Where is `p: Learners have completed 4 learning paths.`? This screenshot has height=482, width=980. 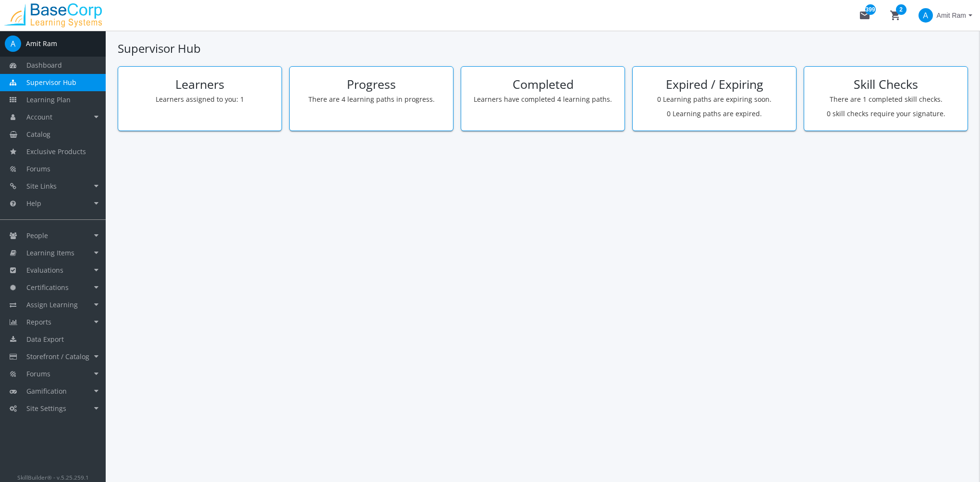 p: Learners have completed 4 learning paths. is located at coordinates (543, 99).